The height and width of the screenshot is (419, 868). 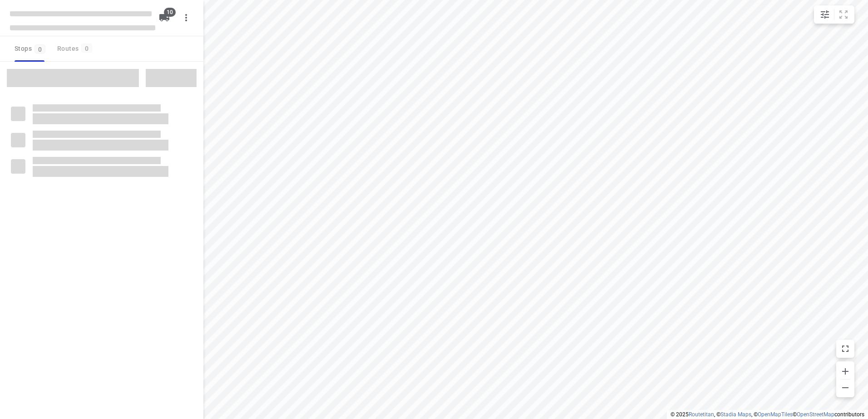 What do you see at coordinates (736, 415) in the screenshot?
I see `a: Stadia Maps` at bounding box center [736, 415].